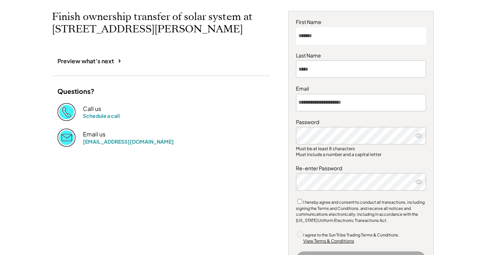 This screenshot has width=489, height=255. Describe the element at coordinates (101, 116) in the screenshot. I see `a: Schedule a call` at that location.